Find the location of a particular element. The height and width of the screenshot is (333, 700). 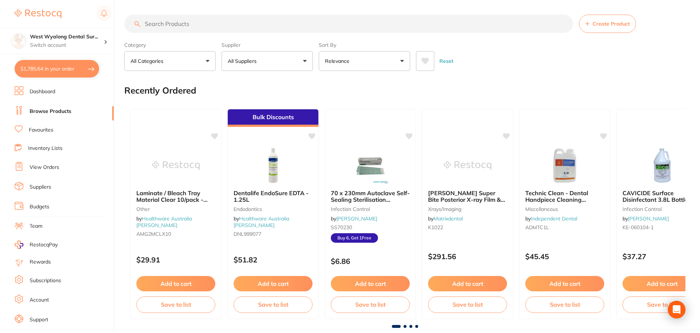

b: 70 x 230mm Autoclave Self-Sealing Sterilisation Pouches 200/pk is located at coordinates (370, 196).